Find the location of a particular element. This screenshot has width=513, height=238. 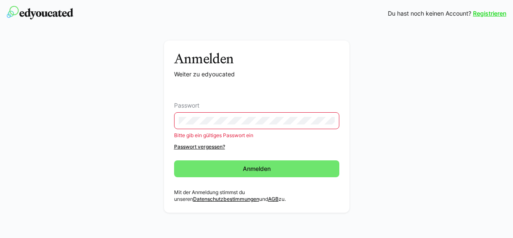

p: Weiter zu edyoucated is located at coordinates (256, 74).